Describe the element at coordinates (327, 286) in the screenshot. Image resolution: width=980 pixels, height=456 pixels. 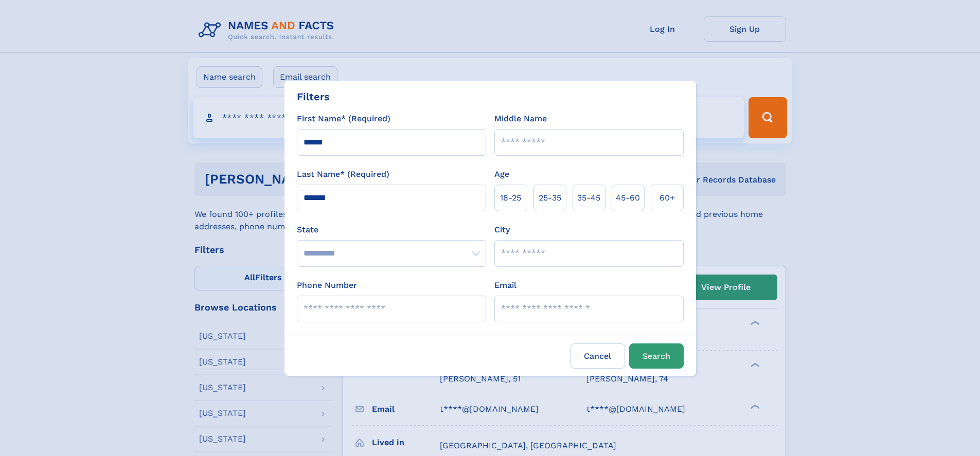
I see `label: Phone Number` at that location.